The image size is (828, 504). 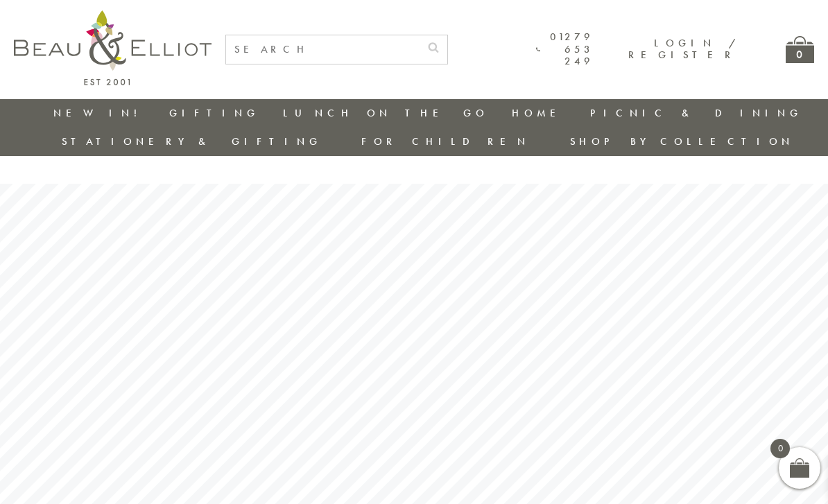 What do you see at coordinates (214, 113) in the screenshot?
I see `a: Gifting` at bounding box center [214, 113].